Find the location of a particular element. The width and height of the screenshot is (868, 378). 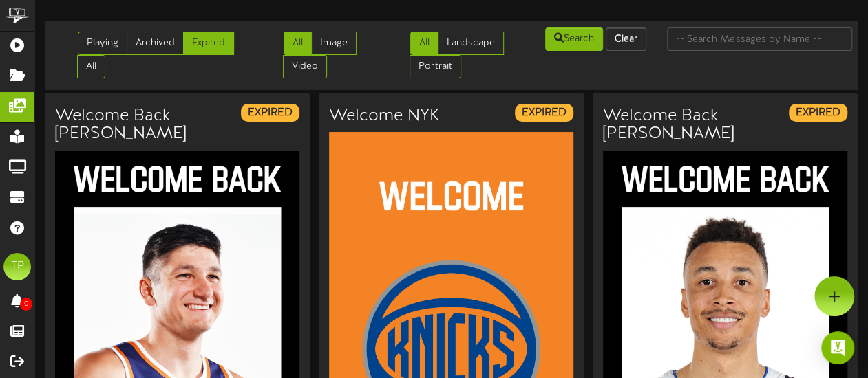

a: Playing is located at coordinates (103, 44).